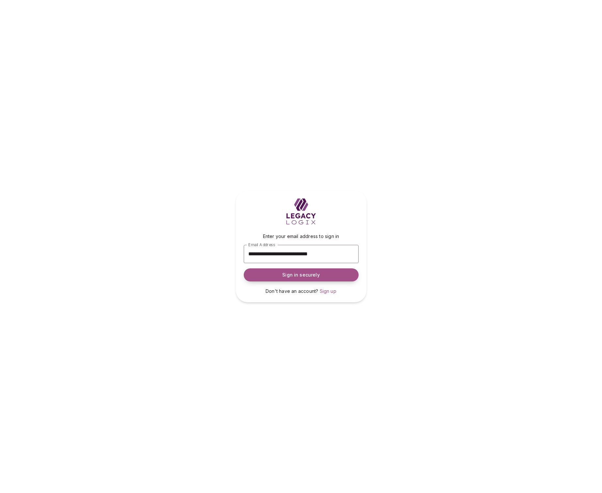 The width and height of the screenshot is (602, 493). I want to click on span: Sign up, so click(328, 291).